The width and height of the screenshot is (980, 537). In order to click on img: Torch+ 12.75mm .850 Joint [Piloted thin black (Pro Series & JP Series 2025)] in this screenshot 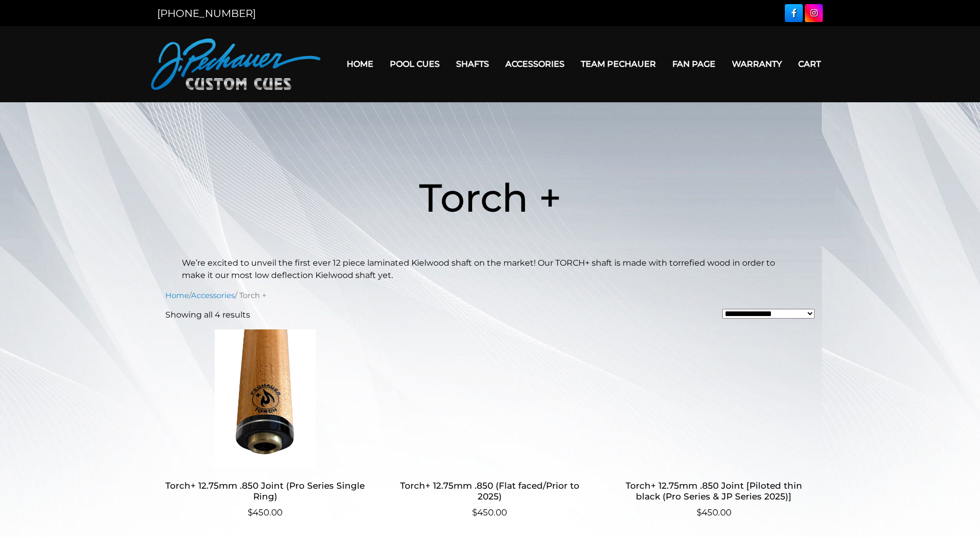, I will do `click(713, 399)`.